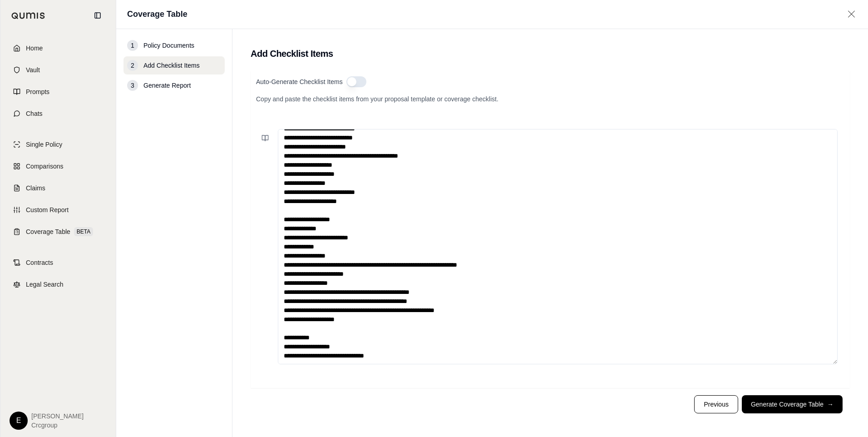 Image resolution: width=868 pixels, height=437 pixels. Describe the element at coordinates (167, 86) in the screenshot. I see `span: Generate Report` at that location.